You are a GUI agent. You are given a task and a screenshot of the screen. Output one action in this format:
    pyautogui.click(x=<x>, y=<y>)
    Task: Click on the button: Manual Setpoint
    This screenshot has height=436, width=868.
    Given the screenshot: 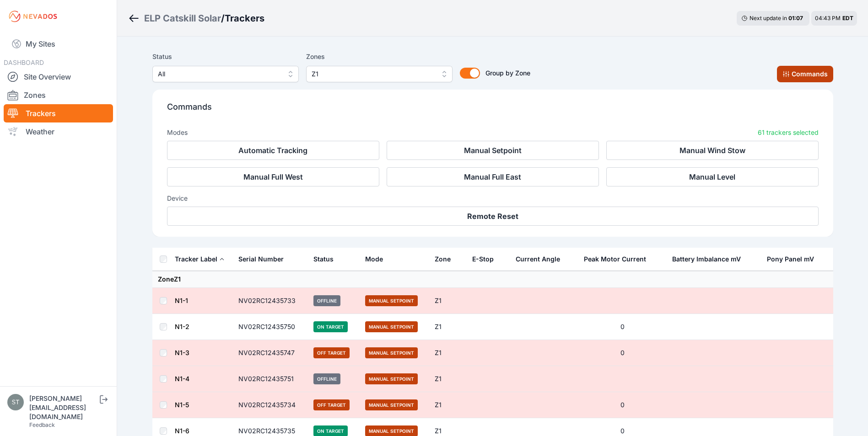 What is the action you would take?
    pyautogui.click(x=493, y=150)
    